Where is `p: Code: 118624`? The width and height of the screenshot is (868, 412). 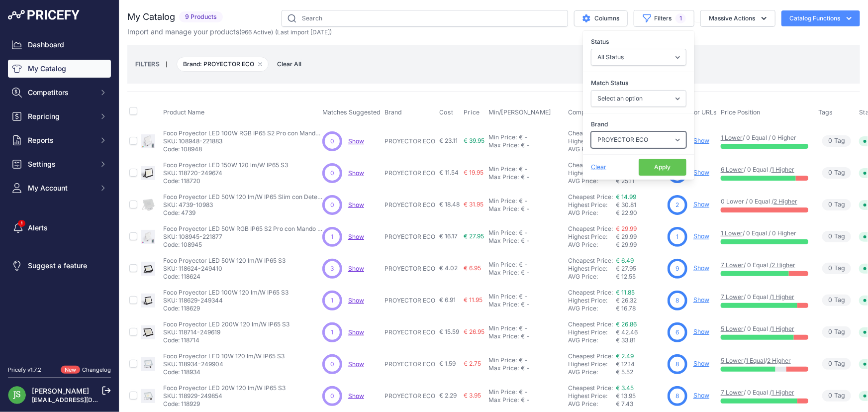 p: Code: 118624 is located at coordinates (224, 277).